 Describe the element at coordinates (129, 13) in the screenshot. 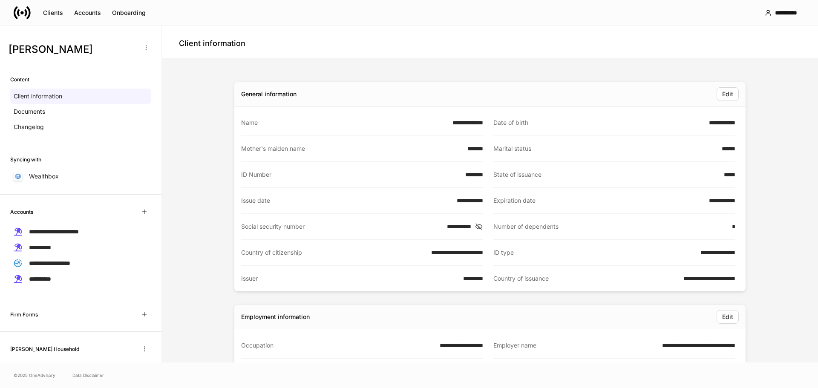

I see `div: Onboarding` at that location.